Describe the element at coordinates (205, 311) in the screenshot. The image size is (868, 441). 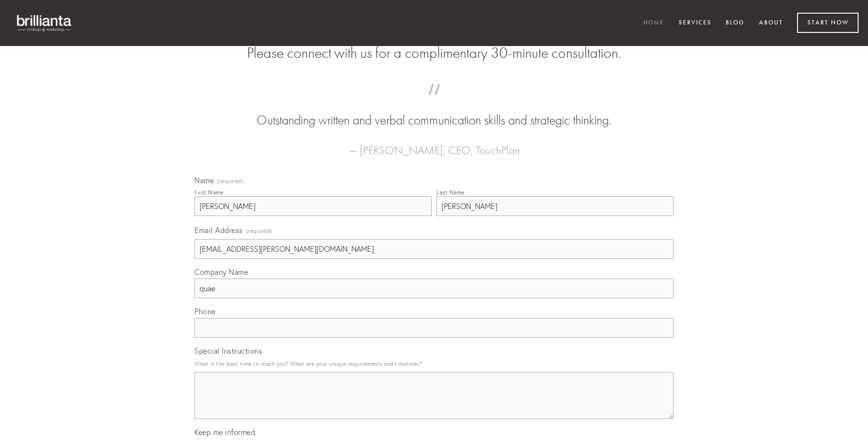
I see `span: Phone` at that location.